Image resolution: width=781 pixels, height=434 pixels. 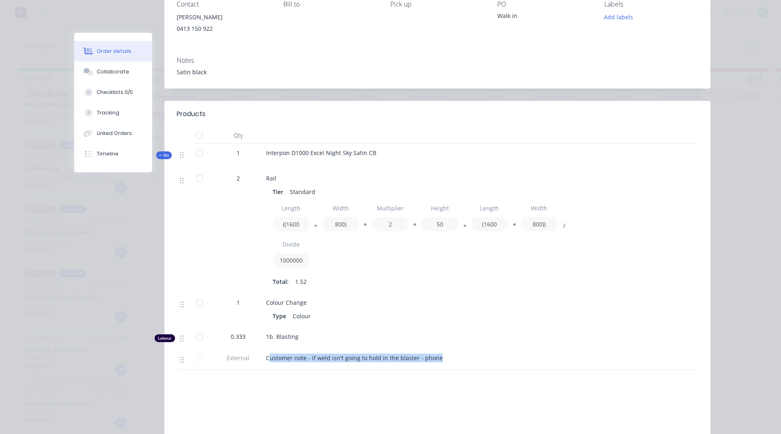 What do you see at coordinates (113, 92) in the screenshot?
I see `button: Checklists 0/0` at bounding box center [113, 92].